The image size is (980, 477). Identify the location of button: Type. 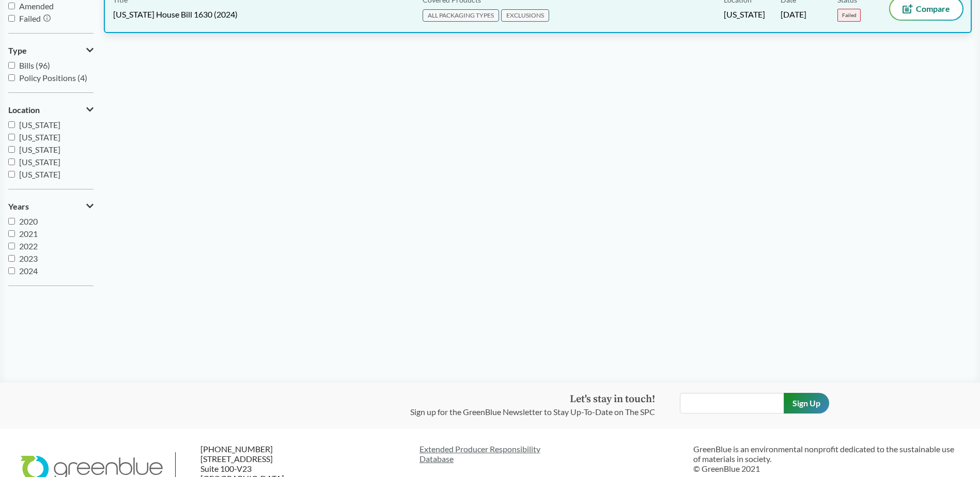
(51, 51).